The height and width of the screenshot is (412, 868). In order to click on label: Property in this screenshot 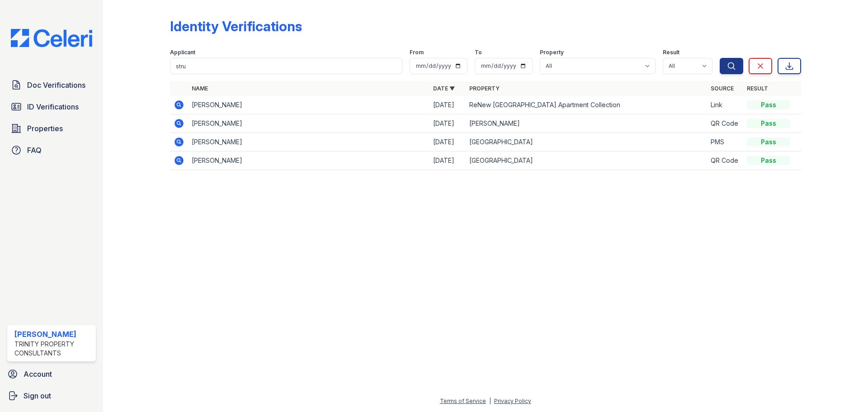, I will do `click(552, 52)`.